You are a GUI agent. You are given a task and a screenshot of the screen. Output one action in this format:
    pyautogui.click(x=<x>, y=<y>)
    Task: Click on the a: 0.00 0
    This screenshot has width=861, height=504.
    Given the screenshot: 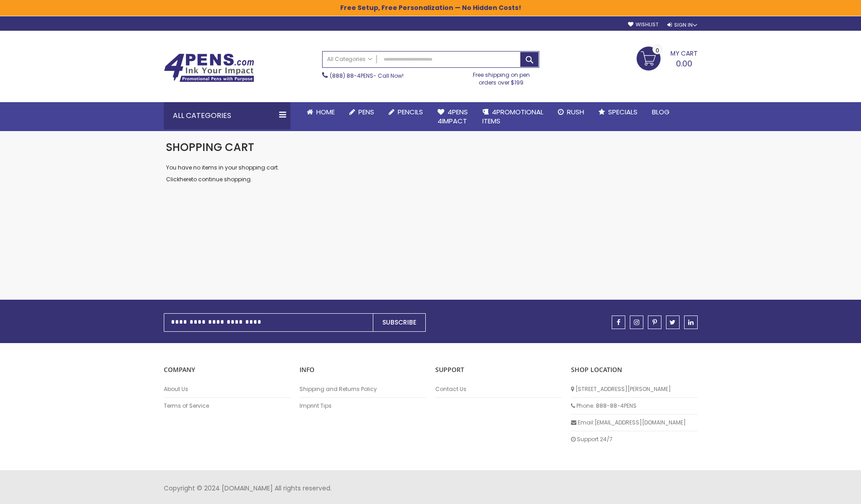 What is the action you would take?
    pyautogui.click(x=667, y=58)
    